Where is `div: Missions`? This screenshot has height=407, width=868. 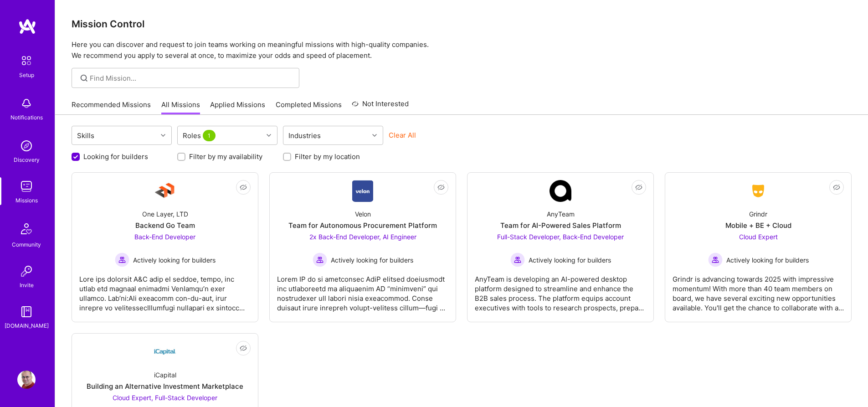 div: Missions is located at coordinates (27, 200).